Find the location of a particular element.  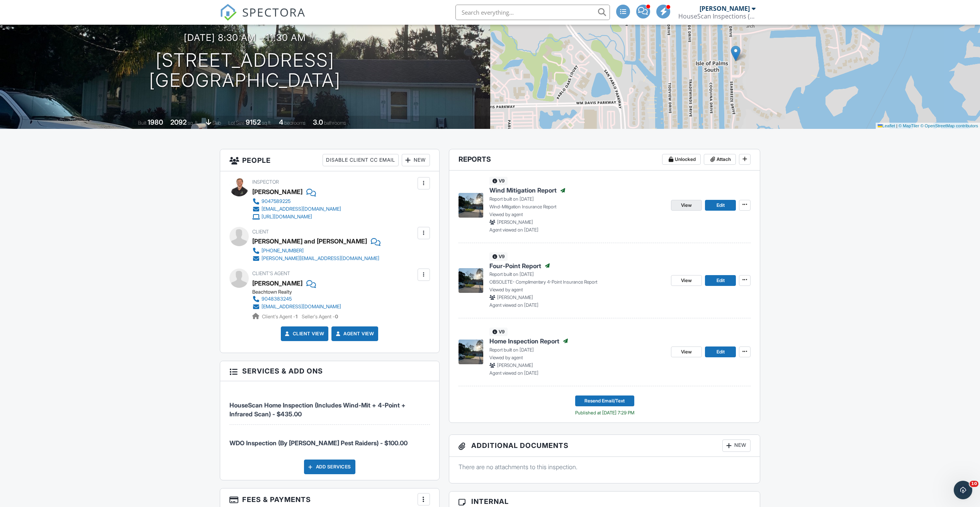

a: © OpenStreetMap contributors is located at coordinates (949, 126).